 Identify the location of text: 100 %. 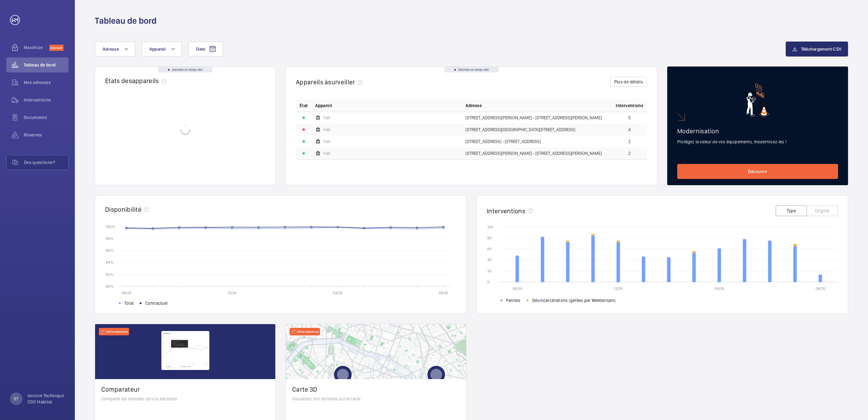
(110, 227).